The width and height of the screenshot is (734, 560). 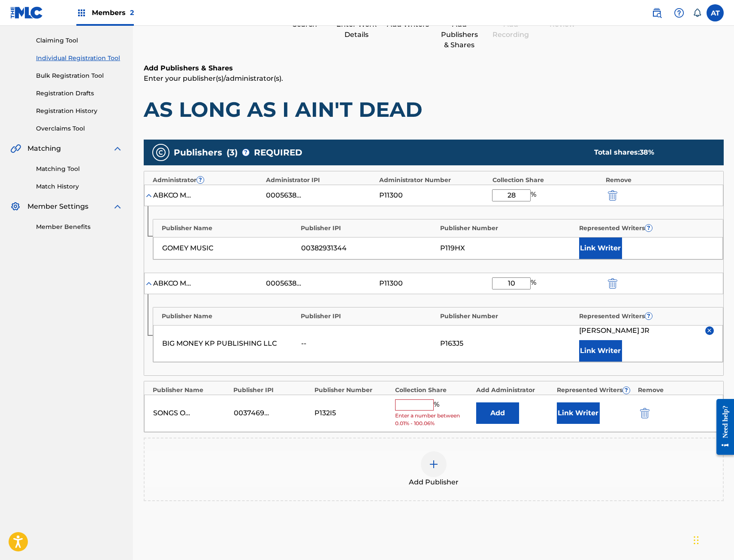 What do you see at coordinates (696, 540) in the screenshot?
I see `div: Drag` at bounding box center [696, 540].